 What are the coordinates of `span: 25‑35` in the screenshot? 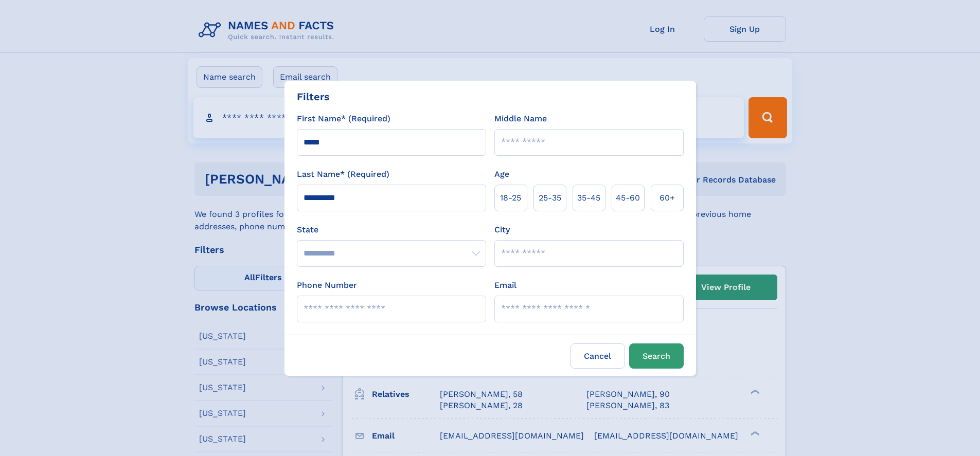 It's located at (550, 198).